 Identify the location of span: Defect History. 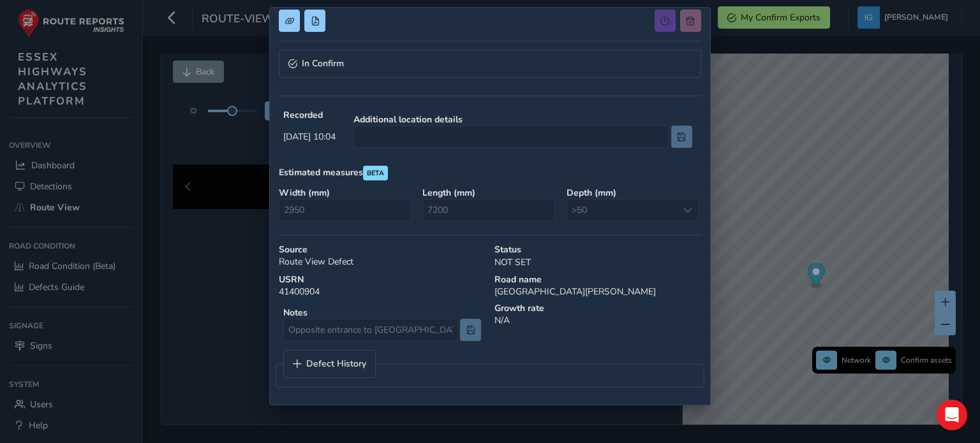
(336, 364).